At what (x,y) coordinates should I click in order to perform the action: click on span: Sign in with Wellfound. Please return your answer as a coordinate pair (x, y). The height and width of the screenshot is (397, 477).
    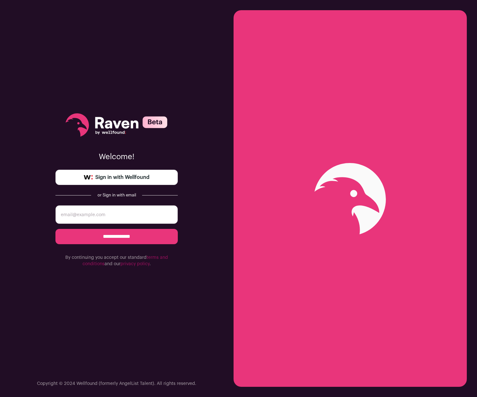
    Looking at the image, I should click on (122, 177).